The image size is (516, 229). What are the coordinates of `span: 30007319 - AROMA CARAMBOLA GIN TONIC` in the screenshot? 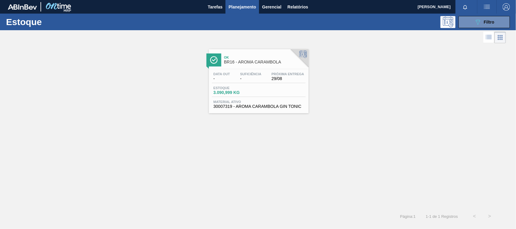 It's located at (259, 106).